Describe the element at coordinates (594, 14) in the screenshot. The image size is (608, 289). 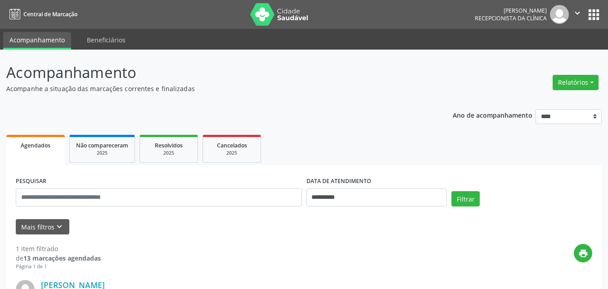
I see `button: apps` at that location.